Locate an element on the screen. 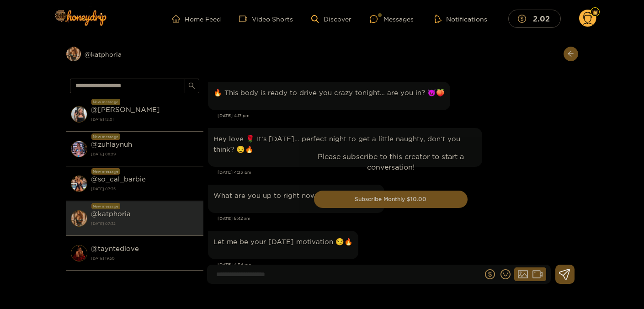 Image resolution: width=644 pixels, height=309 pixels. button: arrow-left is located at coordinates (571, 54).